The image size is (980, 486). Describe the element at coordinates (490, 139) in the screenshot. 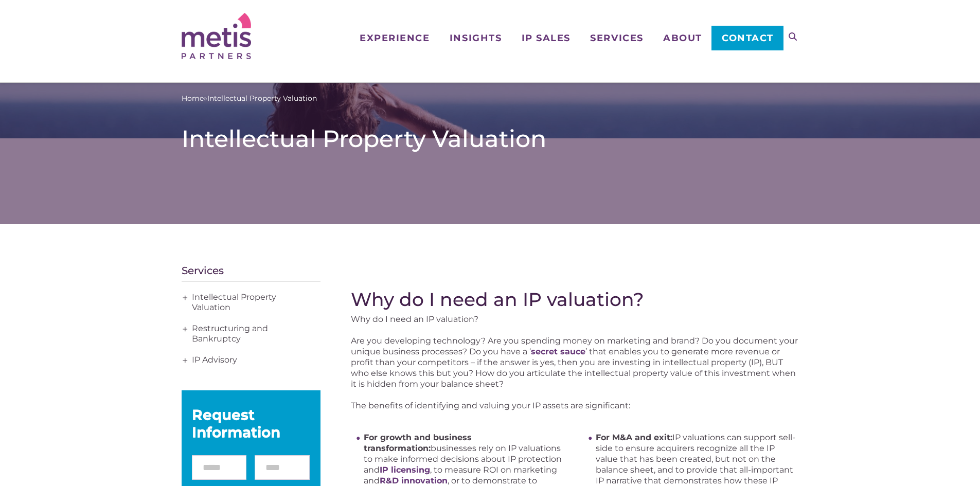

I see `h1: Intellectual Property Valuation` at that location.